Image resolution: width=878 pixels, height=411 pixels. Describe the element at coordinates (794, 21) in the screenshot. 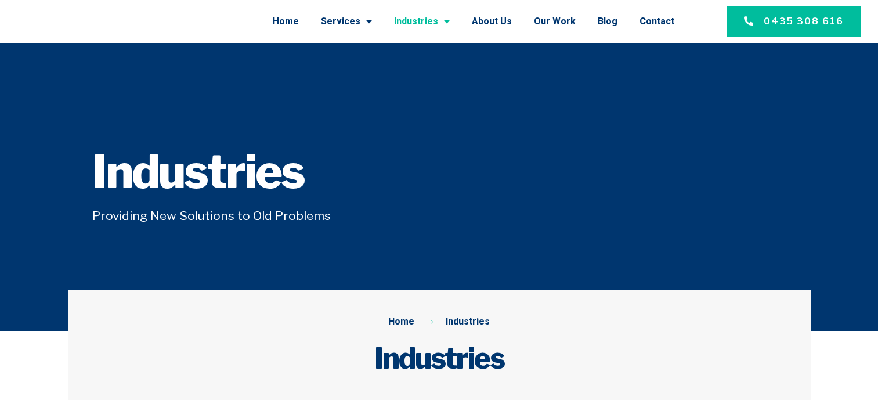

I see `a: 0435 308 616` at that location.